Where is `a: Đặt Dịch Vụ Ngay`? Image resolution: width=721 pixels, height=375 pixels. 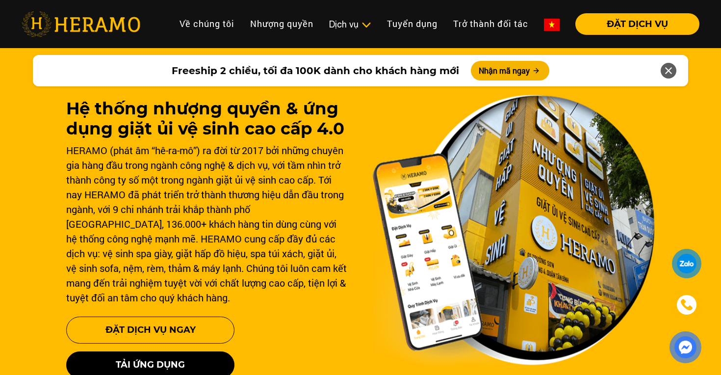
a: Đặt Dịch Vụ Ngay is located at coordinates (150, 330).